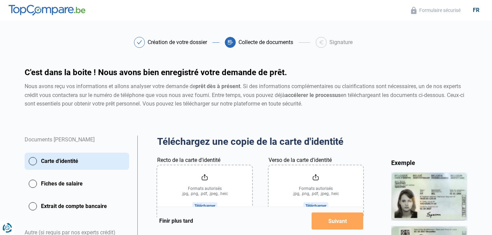  Describe the element at coordinates (476, 10) in the screenshot. I see `div: fr` at that location.